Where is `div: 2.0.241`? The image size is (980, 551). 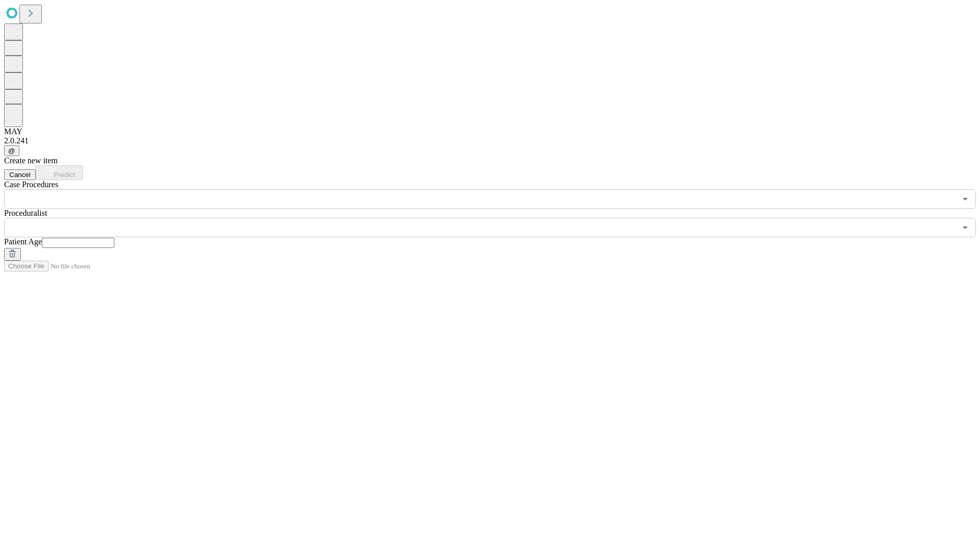
div: 2.0.241 is located at coordinates (490, 141).